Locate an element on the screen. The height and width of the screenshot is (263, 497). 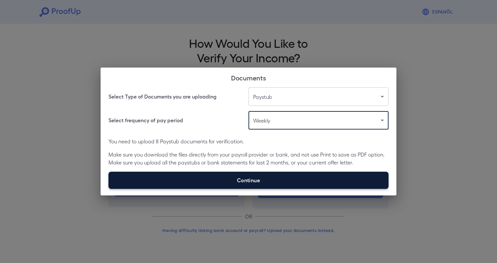
h2: Documents is located at coordinates (249, 77).